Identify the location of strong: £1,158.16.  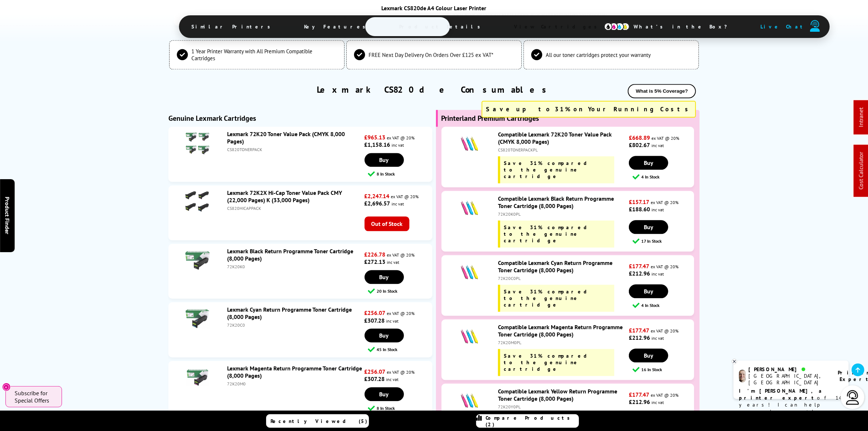
(377, 145).